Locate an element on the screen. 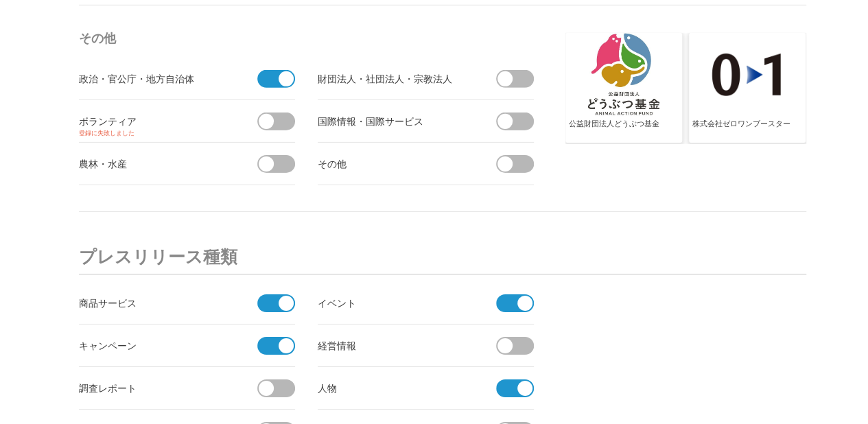  div: 株式会社ゼロワンブースター is located at coordinates (747, 130).